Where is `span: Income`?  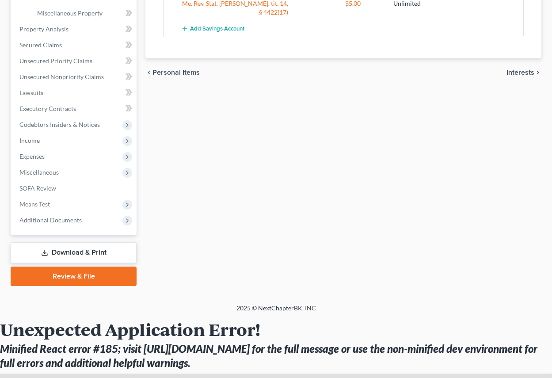 span: Income is located at coordinates (30, 140).